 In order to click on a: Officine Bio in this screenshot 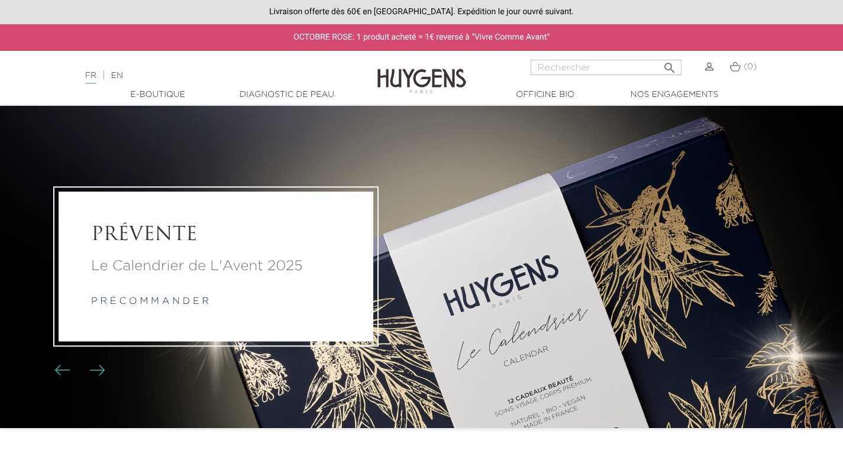, I will do `click(545, 95)`.